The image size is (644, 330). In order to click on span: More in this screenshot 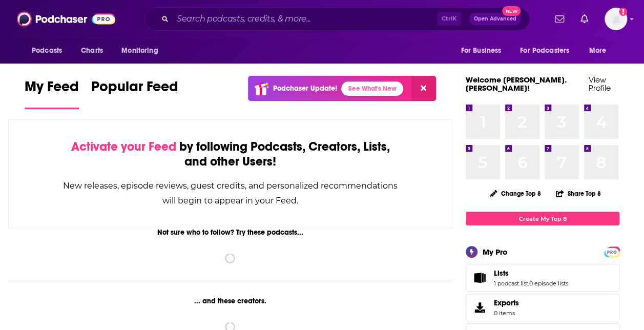, I will do `click(598, 51)`.